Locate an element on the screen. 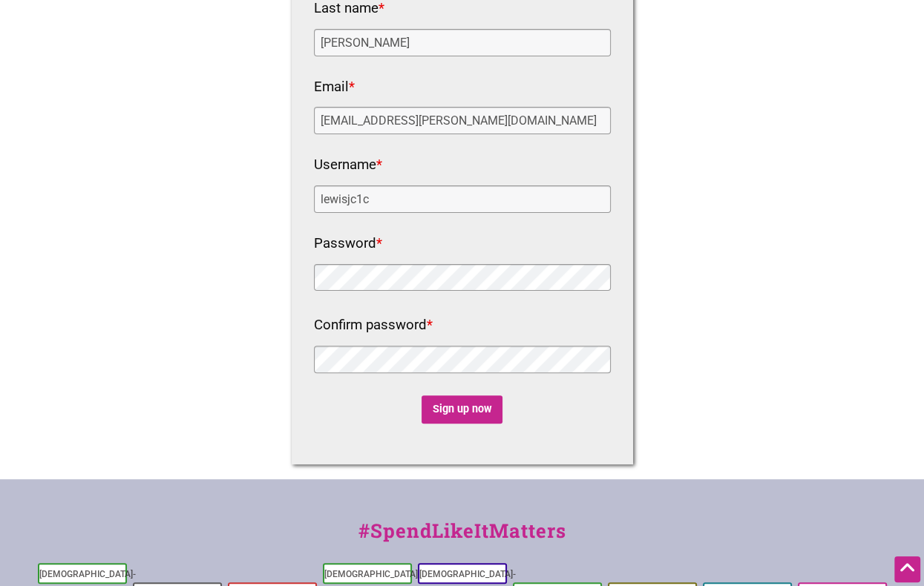  label: Password is located at coordinates (348, 244).